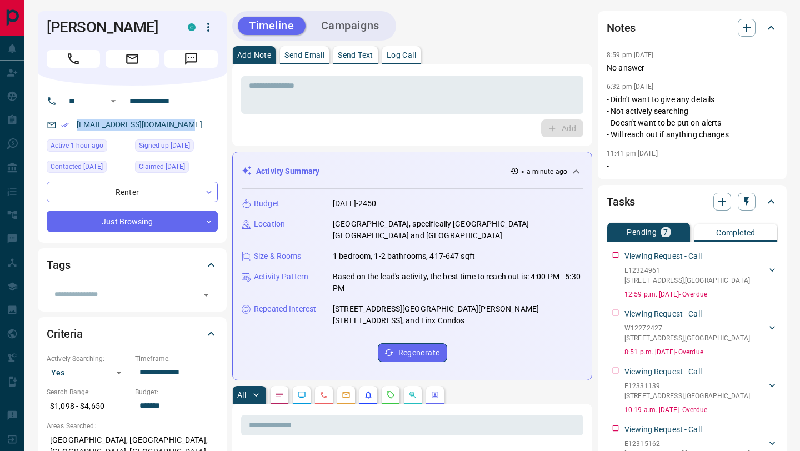 This screenshot has height=451, width=800. What do you see at coordinates (391, 395) in the screenshot?
I see `svg: Requests` at bounding box center [391, 395].